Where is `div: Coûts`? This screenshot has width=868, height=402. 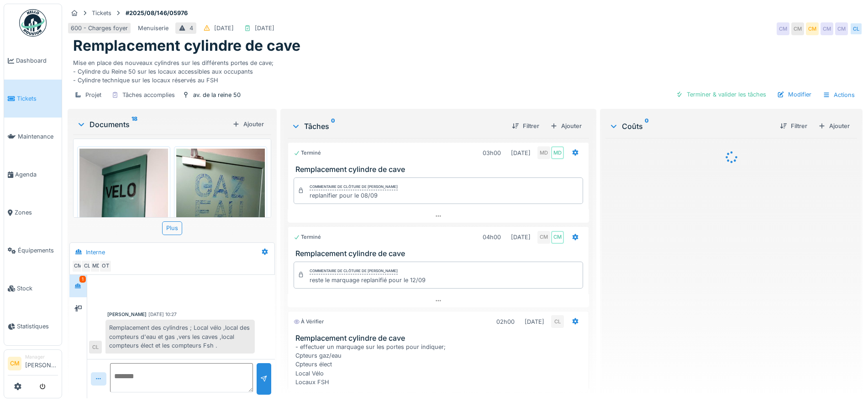 div: Coûts is located at coordinates (691, 126).